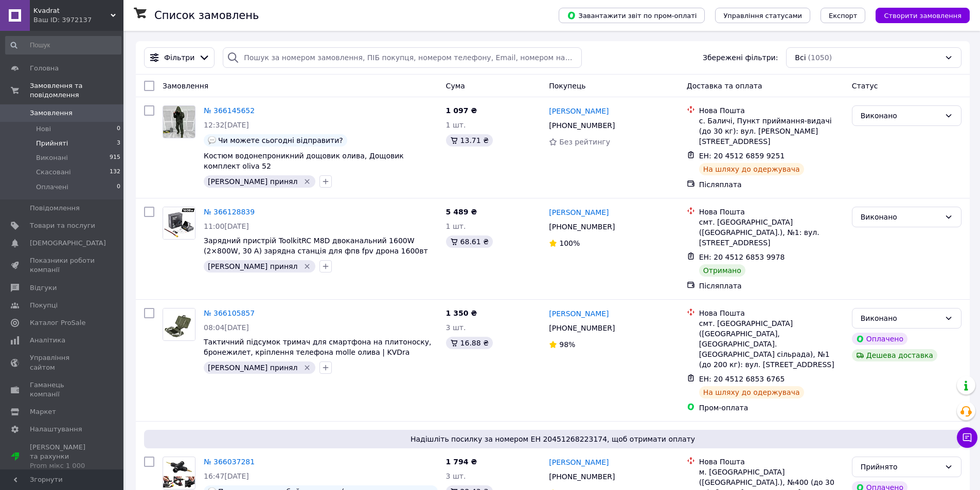 Image resolution: width=980 pixels, height=490 pixels. Describe the element at coordinates (317, 347) in the screenshot. I see `span: Тактичний підсумок тримач для смартфона на плитоноску, бронежилет, кріплення телефона molle олива...` at that location.